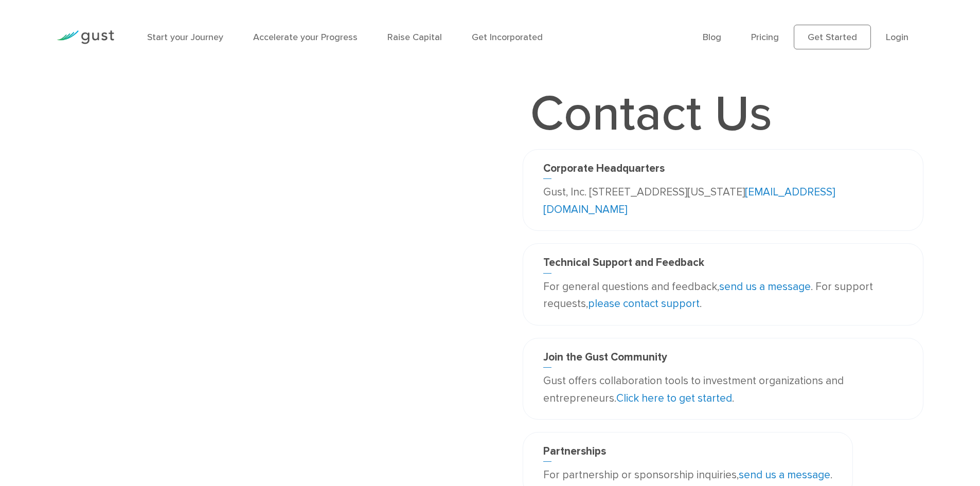 The image size is (980, 486). What do you see at coordinates (723, 170) in the screenshot?
I see `h3: Corporate Headquarters` at bounding box center [723, 170].